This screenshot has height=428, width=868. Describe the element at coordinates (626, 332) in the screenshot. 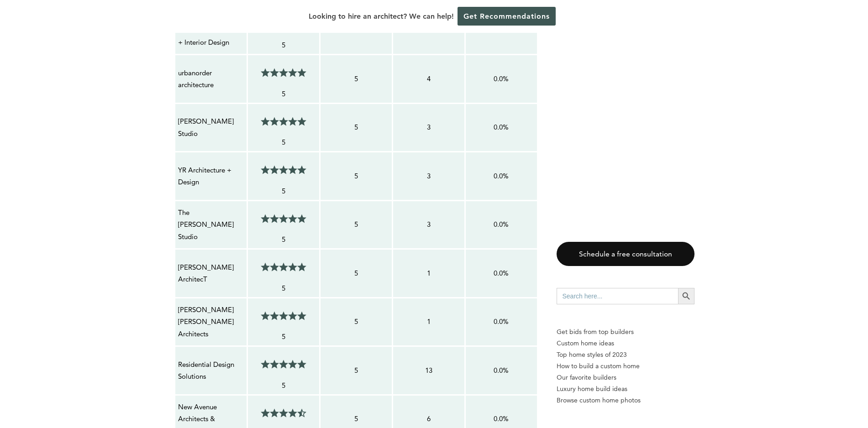

I see `p: Get bids from top builders` at that location.